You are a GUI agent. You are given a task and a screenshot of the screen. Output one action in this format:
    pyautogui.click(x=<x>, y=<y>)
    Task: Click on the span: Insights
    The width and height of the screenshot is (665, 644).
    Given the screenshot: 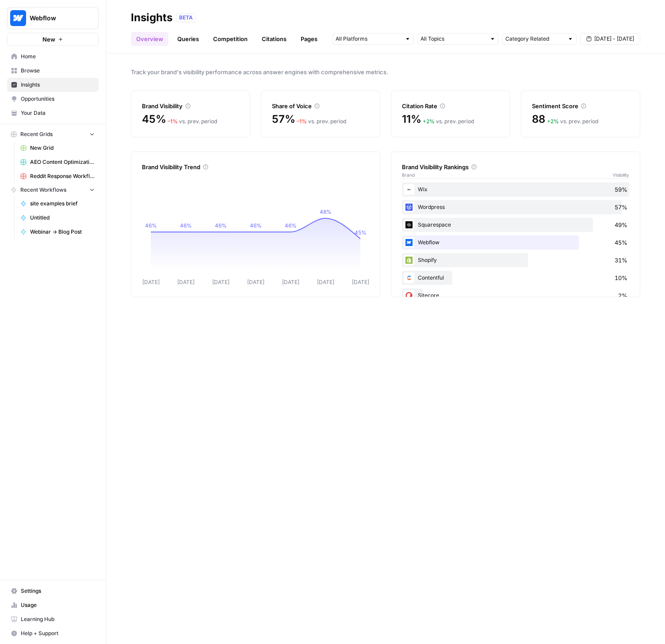 What is the action you would take?
    pyautogui.click(x=58, y=85)
    